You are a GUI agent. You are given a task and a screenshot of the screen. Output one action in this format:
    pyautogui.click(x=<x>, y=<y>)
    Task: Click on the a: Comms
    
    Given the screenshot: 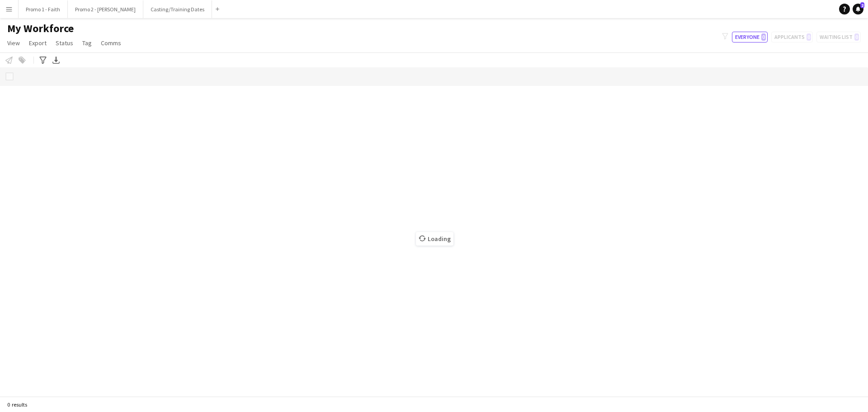 What is the action you would take?
    pyautogui.click(x=111, y=43)
    